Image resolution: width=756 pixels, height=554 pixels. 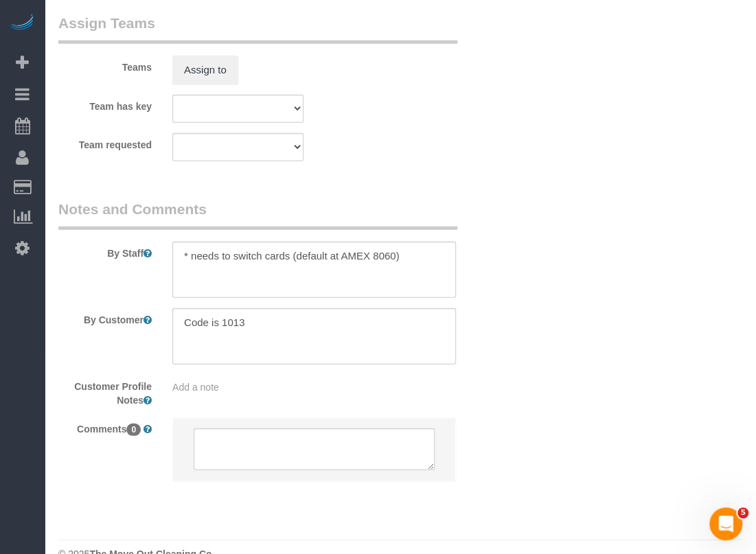 What do you see at coordinates (22, 24) in the screenshot?
I see `a: Automaid Logo` at bounding box center [22, 24].